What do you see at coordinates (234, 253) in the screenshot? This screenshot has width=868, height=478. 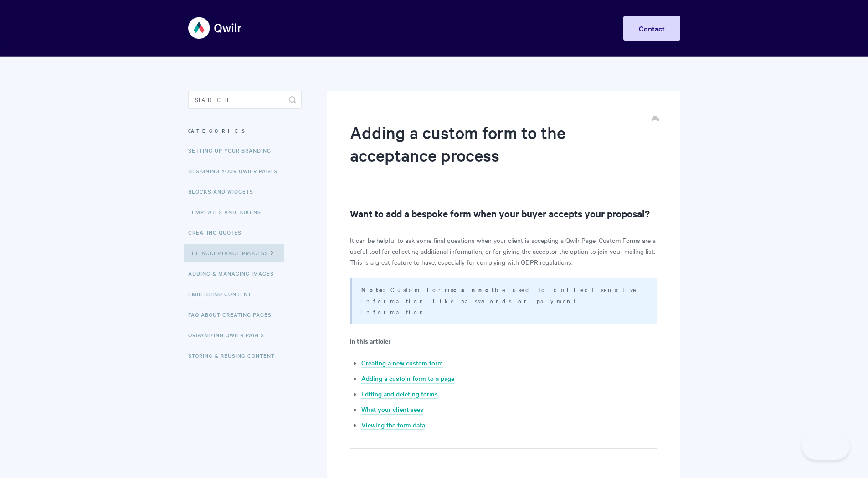 I see `a: The Acceptance Process` at bounding box center [234, 253].